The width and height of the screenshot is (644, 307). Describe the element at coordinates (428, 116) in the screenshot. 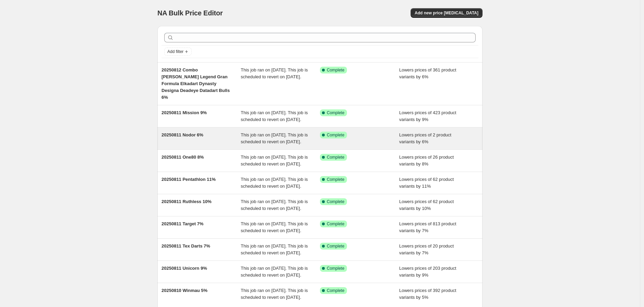

I see `span: Lowers prices of 423 product variants by 9%` at that location.